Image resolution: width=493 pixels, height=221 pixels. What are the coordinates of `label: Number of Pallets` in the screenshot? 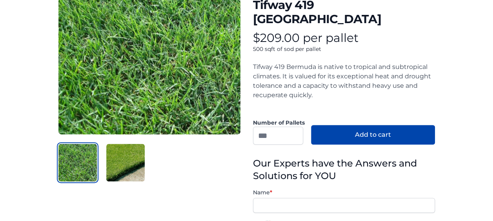 It's located at (279, 123).